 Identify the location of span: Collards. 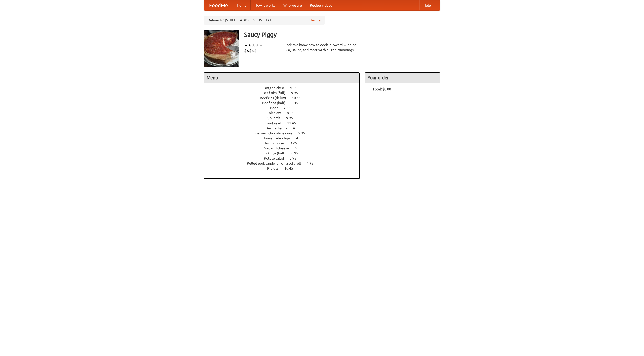
(276, 118).